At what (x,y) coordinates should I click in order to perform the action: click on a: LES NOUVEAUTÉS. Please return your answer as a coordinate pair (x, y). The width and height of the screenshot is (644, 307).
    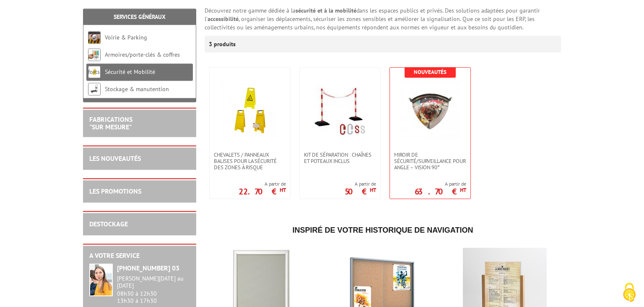
    Looking at the image, I should click on (115, 158).